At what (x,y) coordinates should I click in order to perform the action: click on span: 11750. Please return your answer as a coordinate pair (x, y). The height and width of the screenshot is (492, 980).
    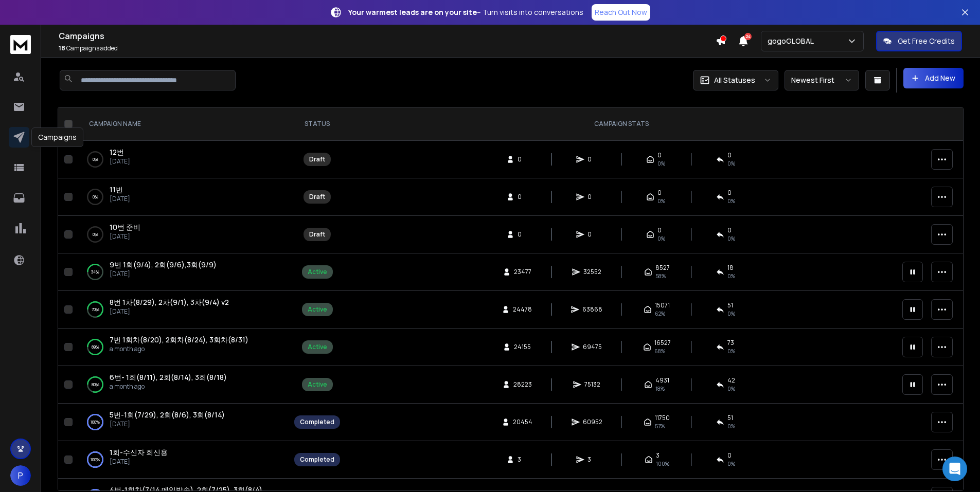
    Looking at the image, I should click on (662, 418).